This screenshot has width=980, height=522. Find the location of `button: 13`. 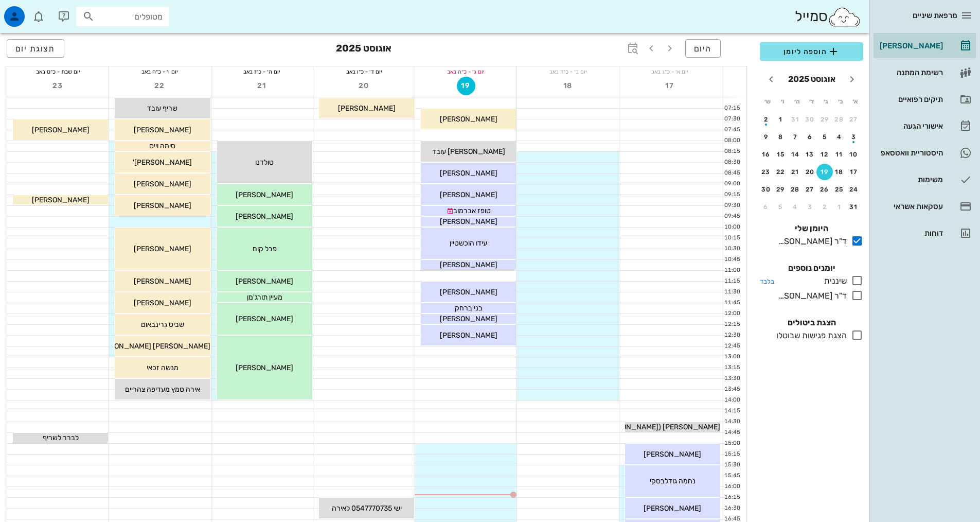

button: 13 is located at coordinates (810, 154).